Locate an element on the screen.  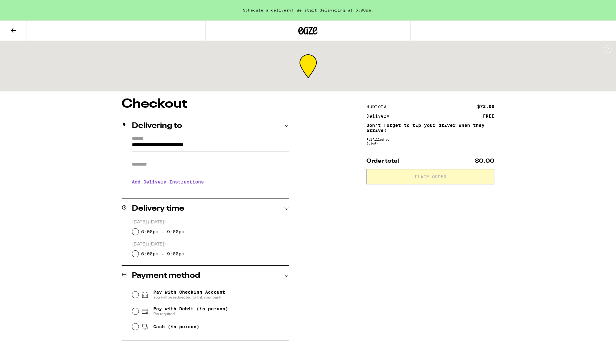
h1: Checkout is located at coordinates (205, 104).